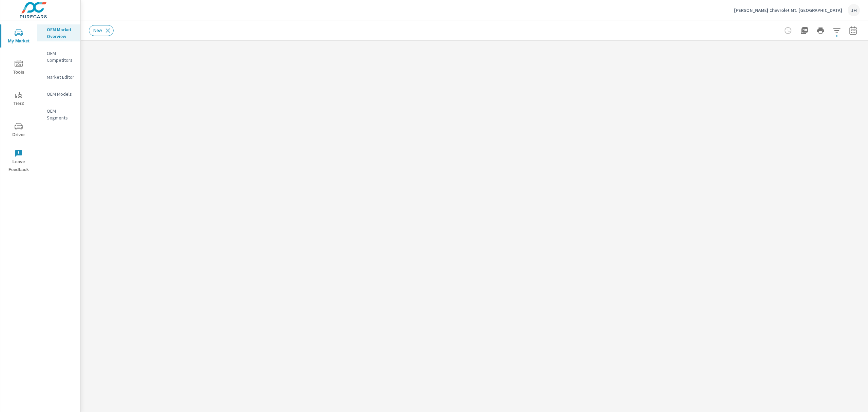  What do you see at coordinates (837, 31) in the screenshot?
I see `button: Apply Filters` at bounding box center [837, 31].